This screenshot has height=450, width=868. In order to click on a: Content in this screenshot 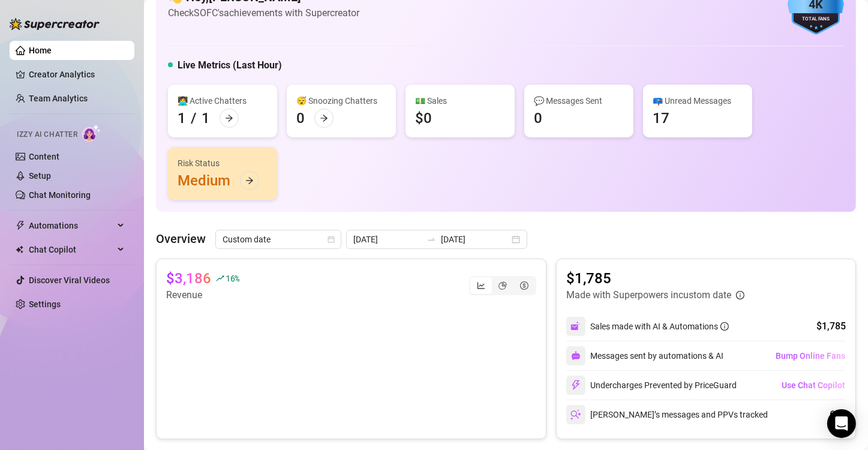, I will do `click(44, 156)`.